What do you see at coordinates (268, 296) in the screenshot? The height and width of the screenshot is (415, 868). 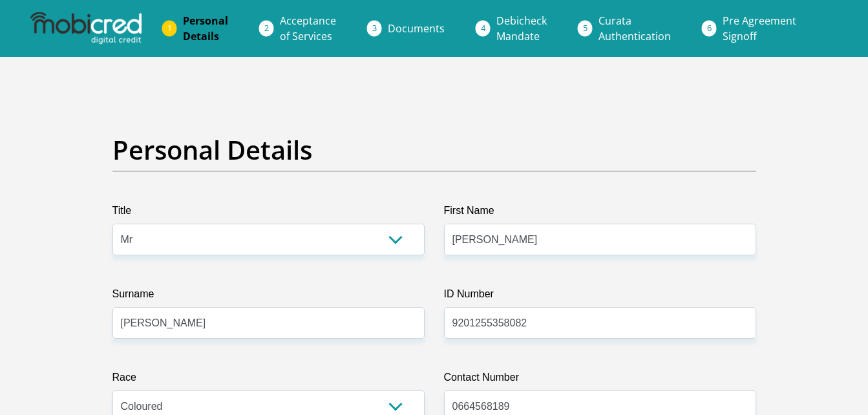 I see `label: Surname` at bounding box center [268, 296].